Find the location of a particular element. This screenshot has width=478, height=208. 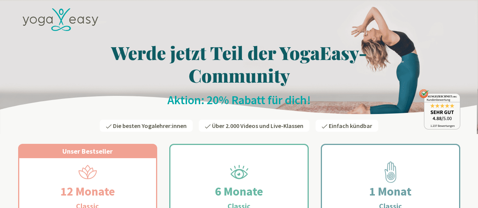

img: ausgezeichnet_badge.png is located at coordinates (440, 109).